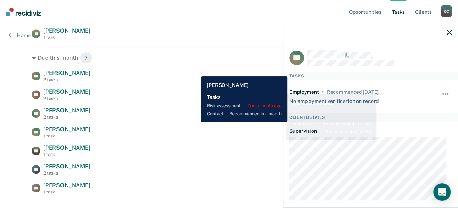 Image resolution: width=458 pixels, height=208 pixels. What do you see at coordinates (446, 11) in the screenshot?
I see `div: O C` at bounding box center [446, 11].